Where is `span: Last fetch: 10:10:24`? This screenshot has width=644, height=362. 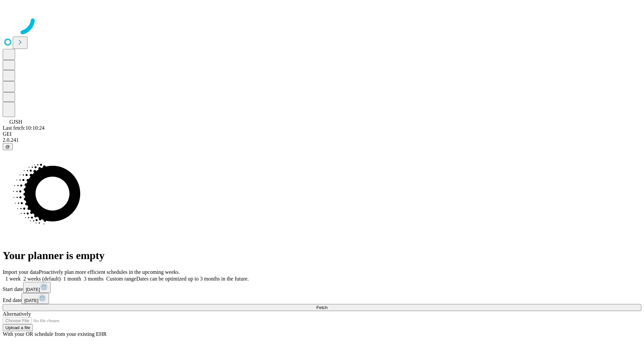 span: Last fetch: 10:10:24 is located at coordinates (24, 127).